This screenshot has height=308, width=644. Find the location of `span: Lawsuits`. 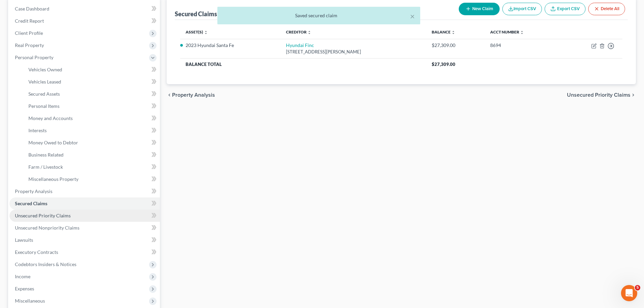

span: Lawsuits is located at coordinates (24, 240).